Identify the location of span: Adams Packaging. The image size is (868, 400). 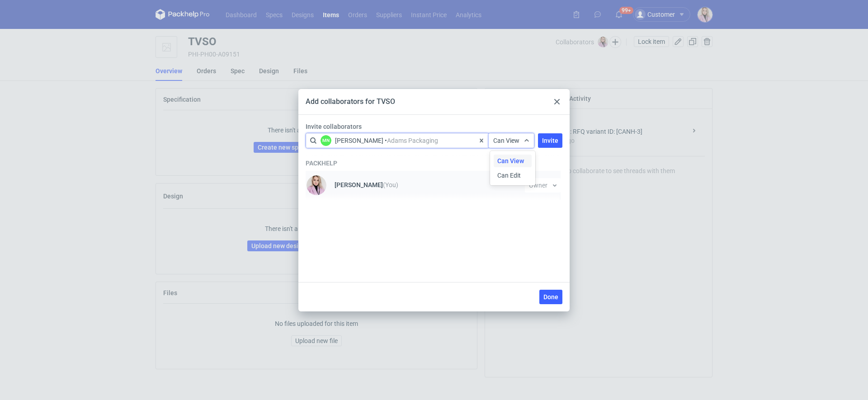
(412, 141).